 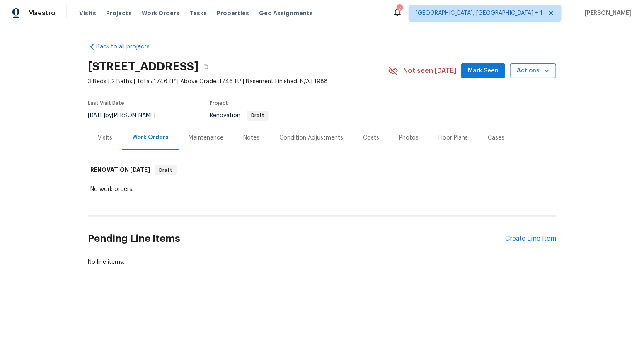 What do you see at coordinates (106, 103) in the screenshot?
I see `span: Last Visit Date` at bounding box center [106, 103].